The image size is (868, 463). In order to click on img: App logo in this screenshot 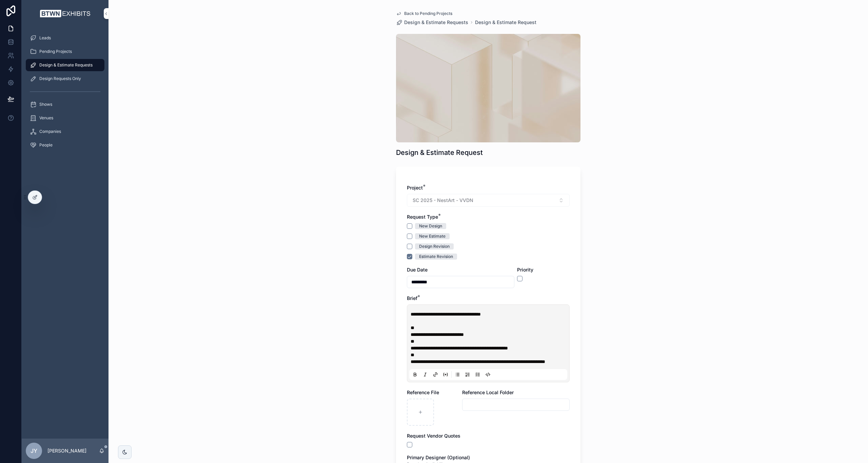, I will do `click(65, 13)`.